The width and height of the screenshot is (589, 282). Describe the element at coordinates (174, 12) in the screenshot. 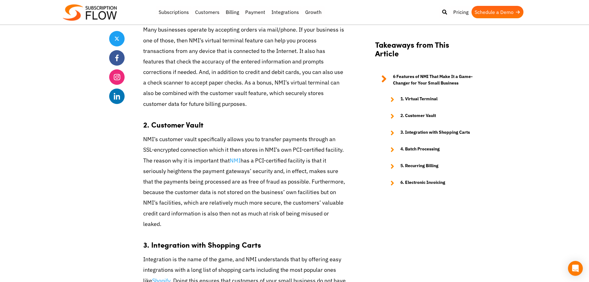

I see `a: Subscriptions` at that location.